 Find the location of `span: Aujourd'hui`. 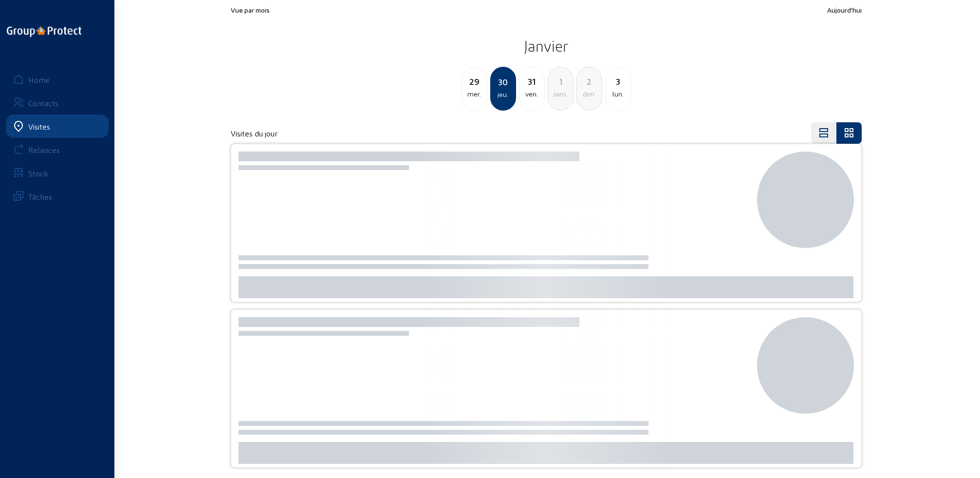

span: Aujourd'hui is located at coordinates (844, 10).